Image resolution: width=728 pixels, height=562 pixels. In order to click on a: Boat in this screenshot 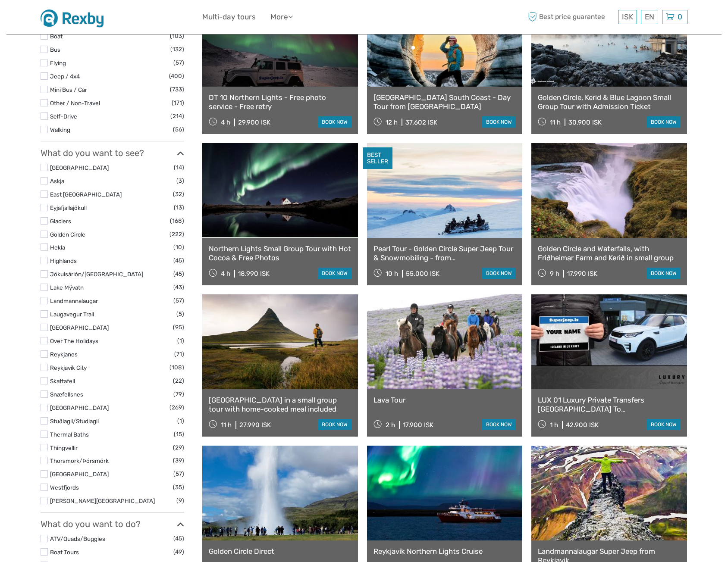, I will do `click(56, 36)`.